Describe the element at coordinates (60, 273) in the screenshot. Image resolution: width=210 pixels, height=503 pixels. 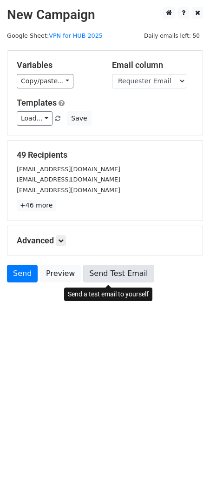
I see `a: Preview` at that location.